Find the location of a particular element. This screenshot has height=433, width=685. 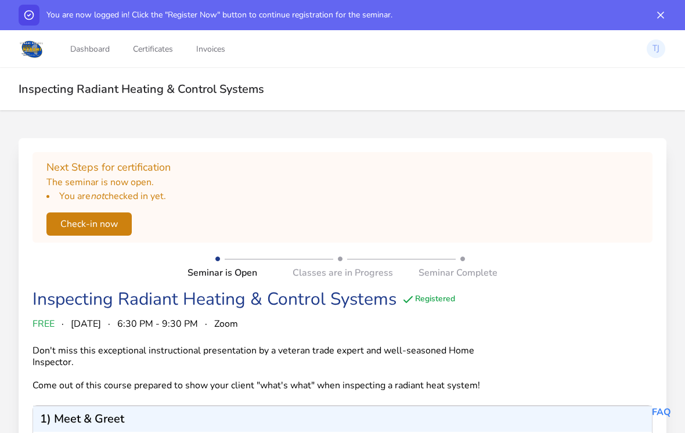

button: Check-in now is located at coordinates (89, 224).